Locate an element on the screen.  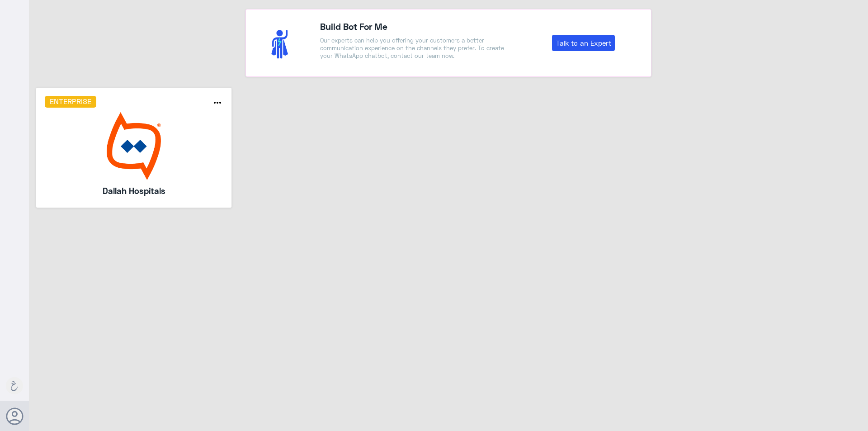
button: Avatar is located at coordinates (14, 416).